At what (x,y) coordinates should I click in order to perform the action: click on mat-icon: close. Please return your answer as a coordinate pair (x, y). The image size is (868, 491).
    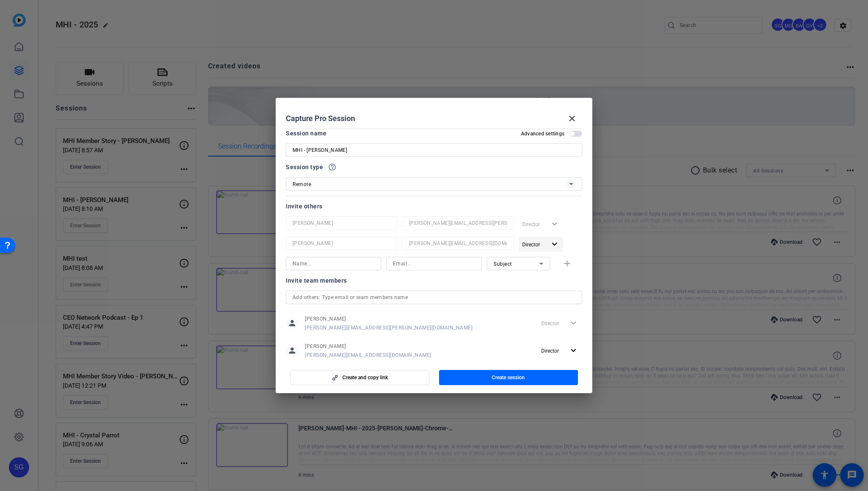
    Looking at the image, I should click on (572, 118).